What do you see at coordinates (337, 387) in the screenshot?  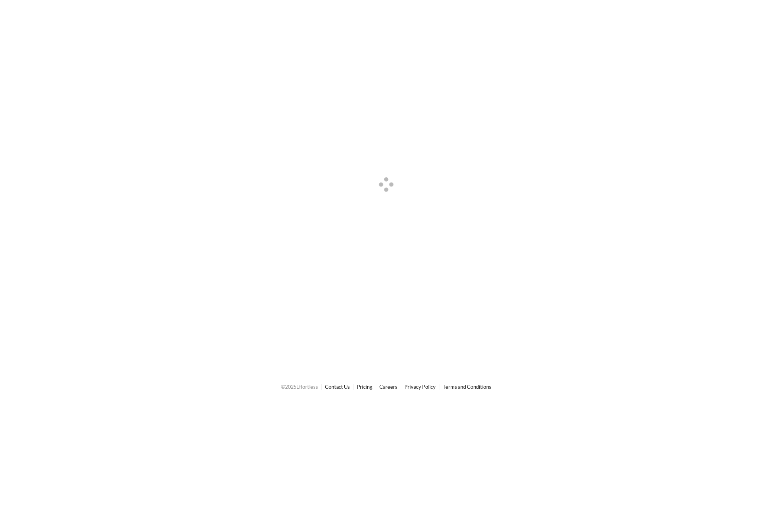 I see `a: Contact Us` at bounding box center [337, 387].